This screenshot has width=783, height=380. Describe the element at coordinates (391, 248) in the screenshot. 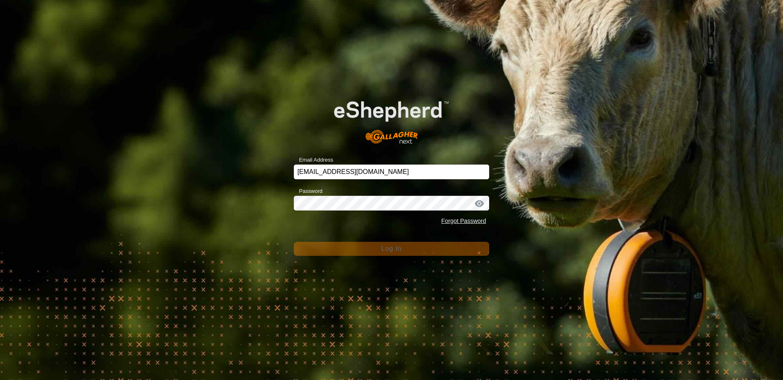

I see `span: Log In` at that location.